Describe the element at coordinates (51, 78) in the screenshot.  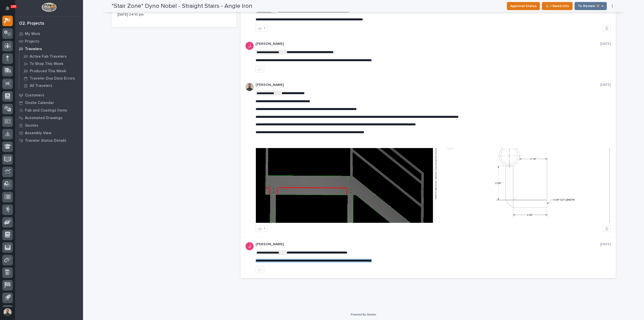
I see `a: Traveler Due Date Errors` at that location.